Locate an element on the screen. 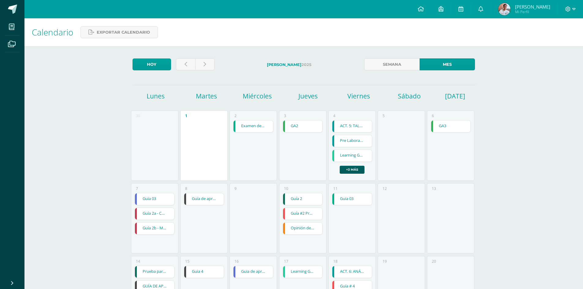  div: 3 is located at coordinates (285, 116).